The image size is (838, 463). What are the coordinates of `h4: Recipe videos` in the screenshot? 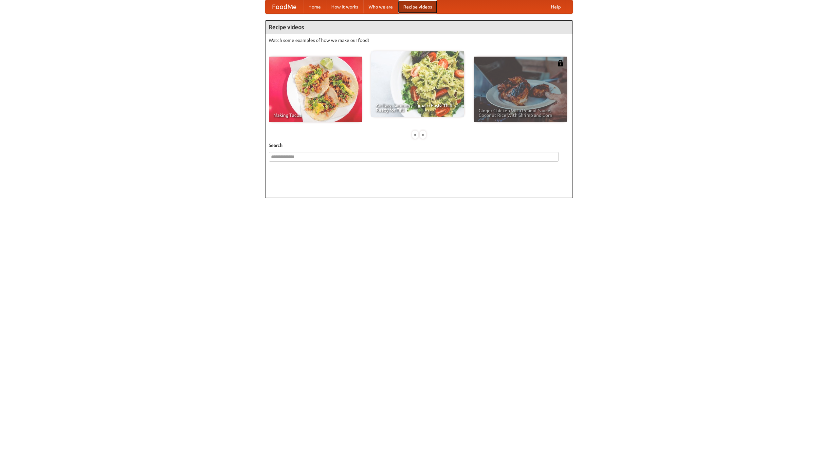 It's located at (419, 27).